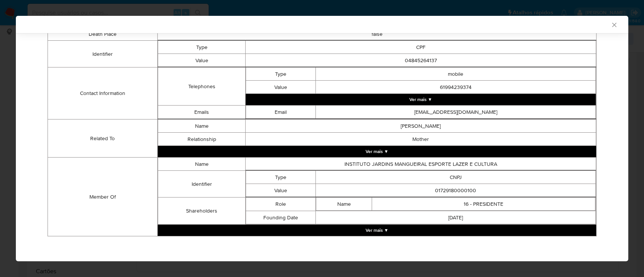 This screenshot has height=277, width=644. What do you see at coordinates (421, 139) in the screenshot?
I see `td: Mother` at bounding box center [421, 139].